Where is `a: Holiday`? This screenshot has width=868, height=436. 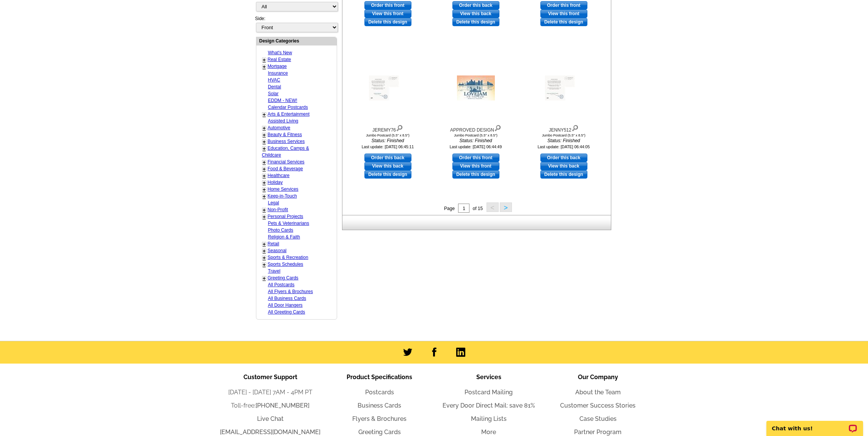 a: Holiday is located at coordinates (275, 182).